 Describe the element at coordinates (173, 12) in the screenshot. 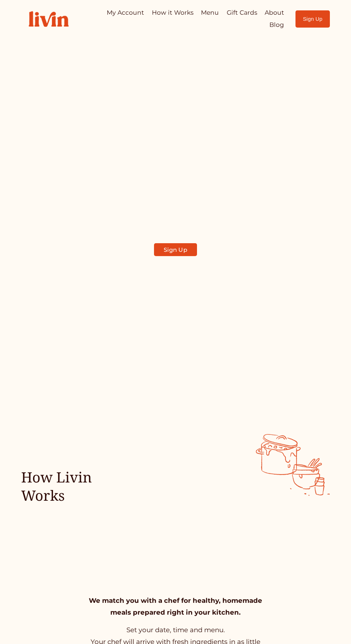

I see `a: How it Works` at that location.